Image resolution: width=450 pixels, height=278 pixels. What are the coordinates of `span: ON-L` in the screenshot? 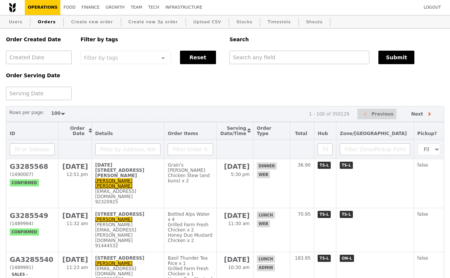 It's located at (346, 258).